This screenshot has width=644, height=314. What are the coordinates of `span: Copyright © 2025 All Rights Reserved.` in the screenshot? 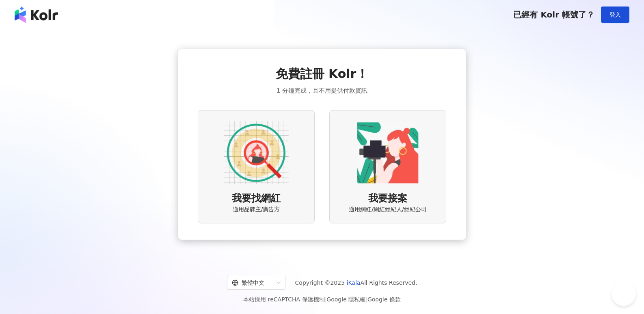 It's located at (356, 283).